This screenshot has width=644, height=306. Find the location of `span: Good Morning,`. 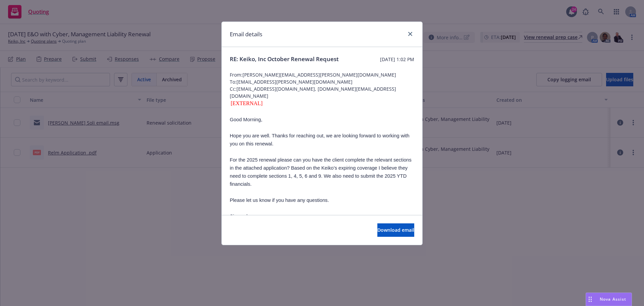

span: Good Morning, is located at coordinates (246, 119).